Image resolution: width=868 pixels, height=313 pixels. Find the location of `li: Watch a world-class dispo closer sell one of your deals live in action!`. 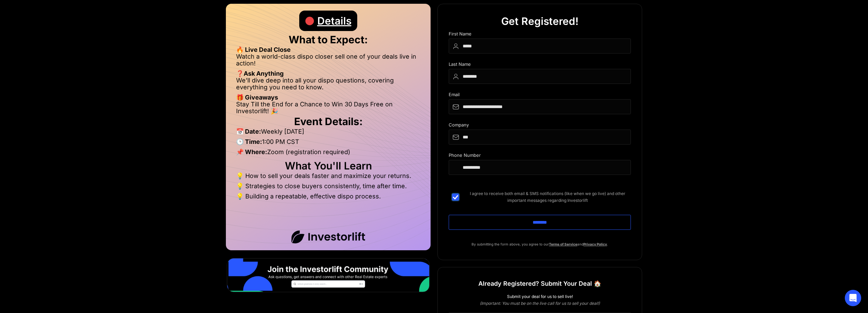

li: Watch a world-class dispo closer sell one of your deals live in action! is located at coordinates (328, 62).